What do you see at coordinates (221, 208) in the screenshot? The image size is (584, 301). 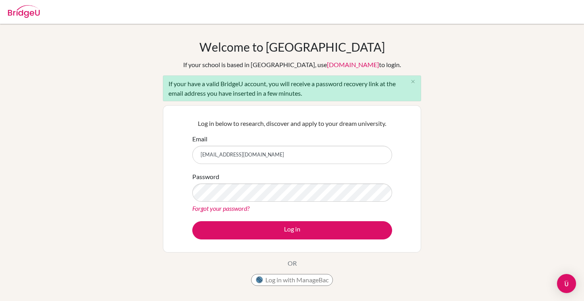 I see `a: Forgot your password?` at bounding box center [221, 208].